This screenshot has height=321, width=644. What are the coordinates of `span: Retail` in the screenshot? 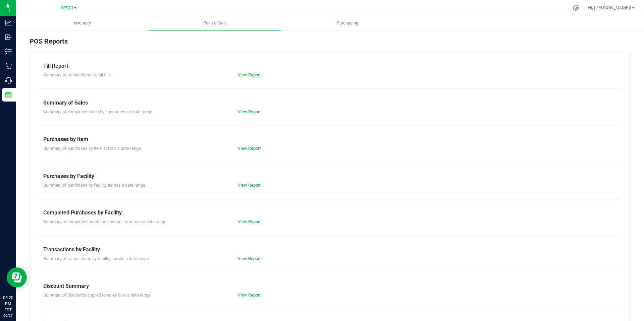 It's located at (67, 8).